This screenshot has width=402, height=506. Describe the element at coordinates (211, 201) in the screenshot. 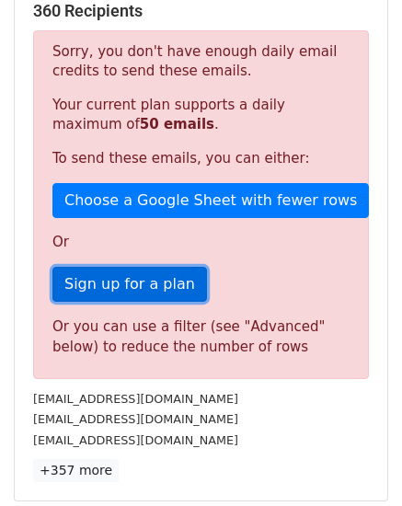

I see `a: Choose a Google Sheet with fewer rows` at that location.